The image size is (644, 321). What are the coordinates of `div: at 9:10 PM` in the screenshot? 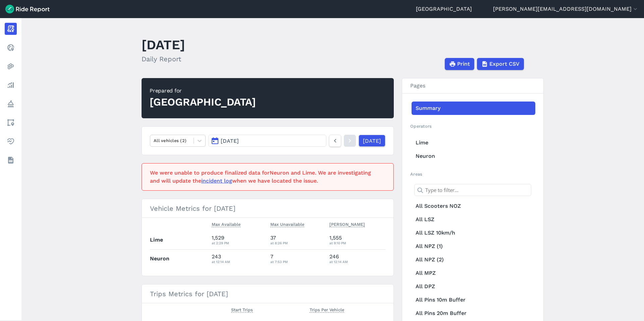 It's located at (357, 243).